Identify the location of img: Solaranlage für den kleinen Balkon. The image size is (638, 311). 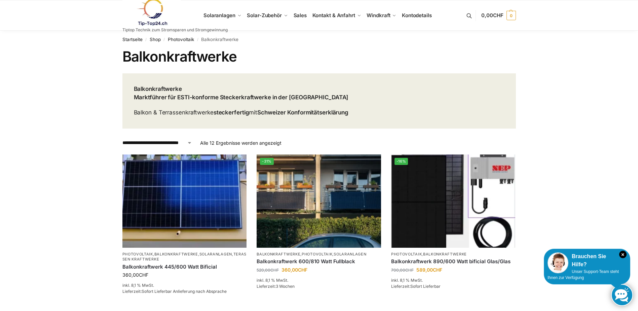
(184, 201).